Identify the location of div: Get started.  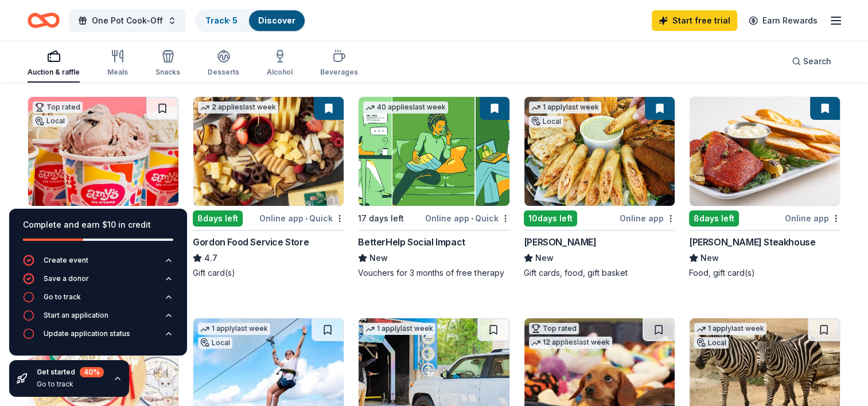
(70, 372).